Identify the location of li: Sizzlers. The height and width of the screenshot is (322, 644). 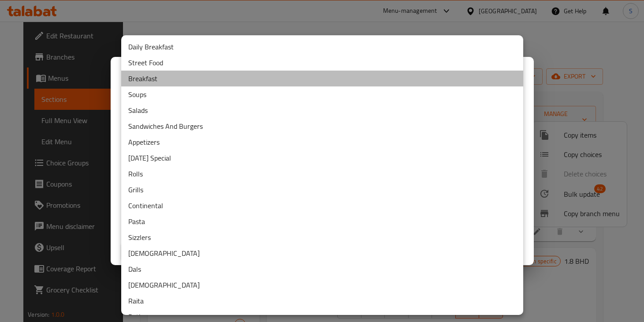
(322, 237).